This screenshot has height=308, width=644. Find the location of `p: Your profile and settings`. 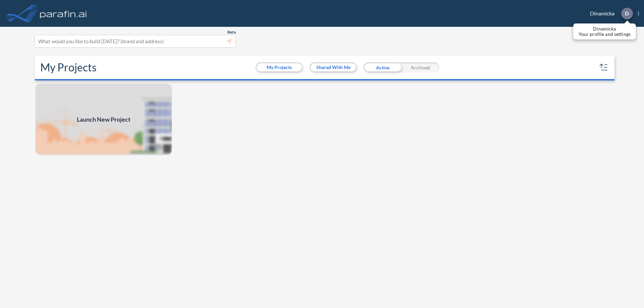

p: Your profile and settings is located at coordinates (604, 34).